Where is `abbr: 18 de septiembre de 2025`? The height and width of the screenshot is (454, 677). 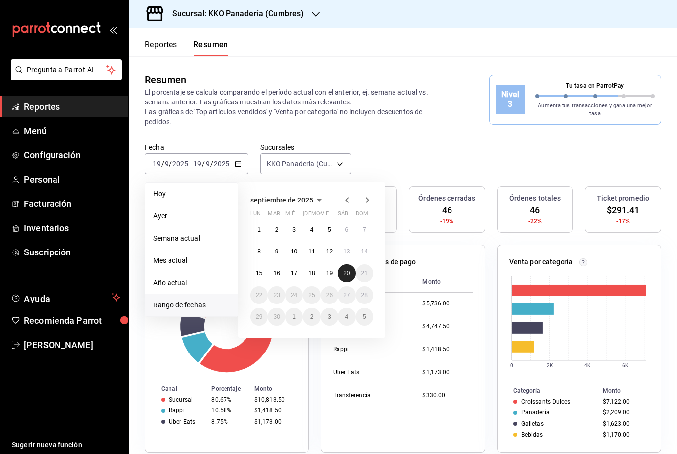
abbr: 18 de septiembre de 2025 is located at coordinates (311, 274).